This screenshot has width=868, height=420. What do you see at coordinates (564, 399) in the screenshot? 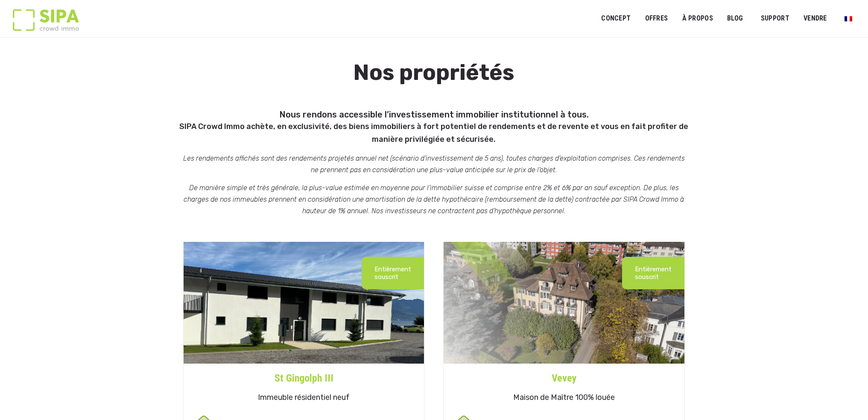
I see `h5: Maison de Maître 100% louée` at bounding box center [564, 399].